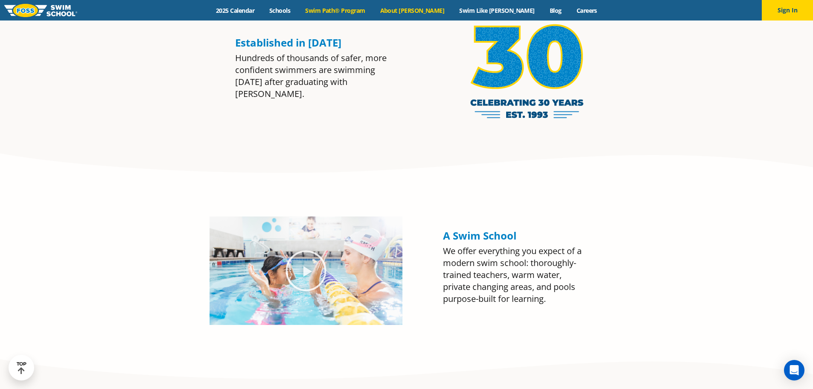  What do you see at coordinates (794, 370) in the screenshot?
I see `div: Open Intercom Messenger` at bounding box center [794, 370].